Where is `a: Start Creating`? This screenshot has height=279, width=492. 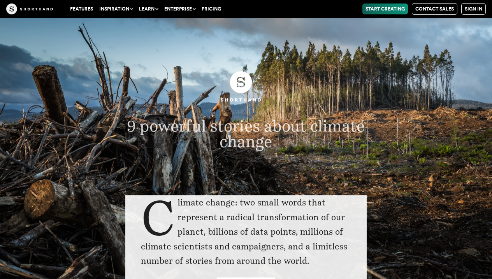
a: Start Creating is located at coordinates (385, 9).